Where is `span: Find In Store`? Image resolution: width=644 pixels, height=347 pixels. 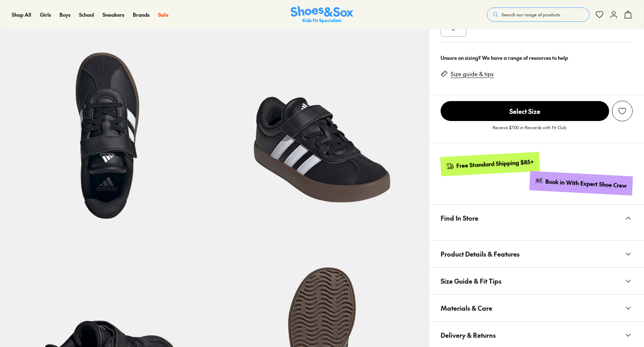
span: Find In Store is located at coordinates (459, 218).